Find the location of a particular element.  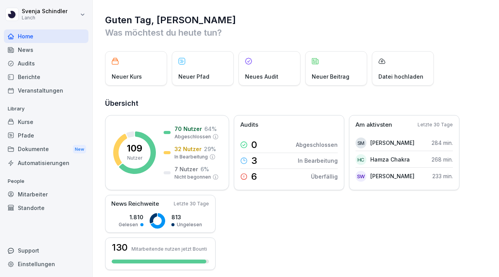

div: Standorte is located at coordinates (46, 208).